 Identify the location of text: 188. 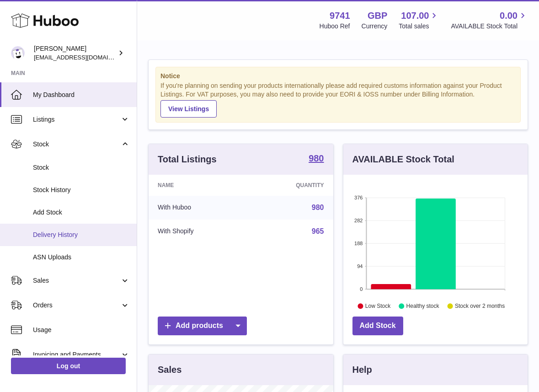
(359, 243).